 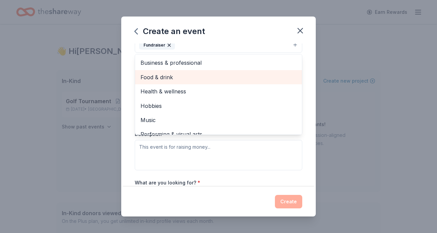 I want to click on span: Performing & visual arts, so click(x=218, y=134).